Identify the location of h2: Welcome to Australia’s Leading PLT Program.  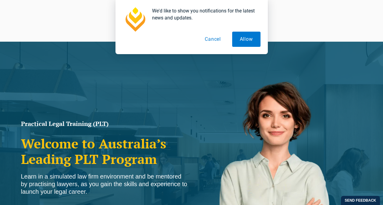
(105, 151).